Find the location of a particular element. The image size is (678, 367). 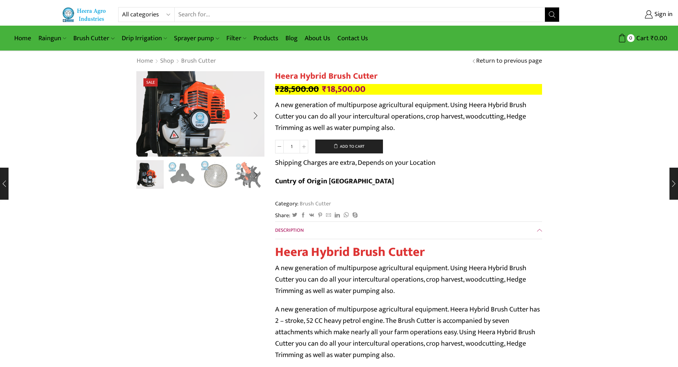

button: Add to cart is located at coordinates (349, 147).